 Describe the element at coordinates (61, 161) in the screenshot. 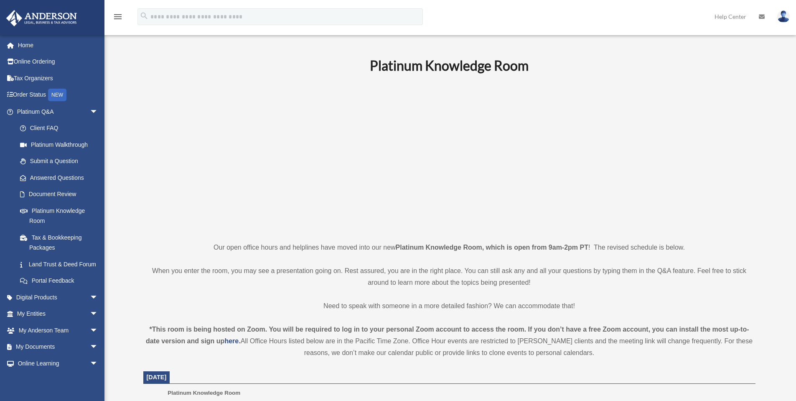

I see `a: Submit a Question` at that location.